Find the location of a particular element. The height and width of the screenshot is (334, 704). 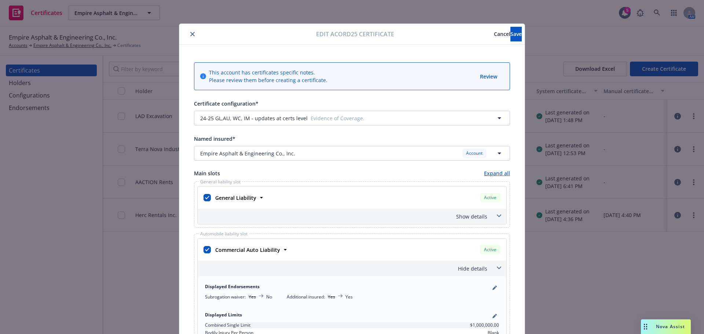

div: Account is located at coordinates (474, 153).